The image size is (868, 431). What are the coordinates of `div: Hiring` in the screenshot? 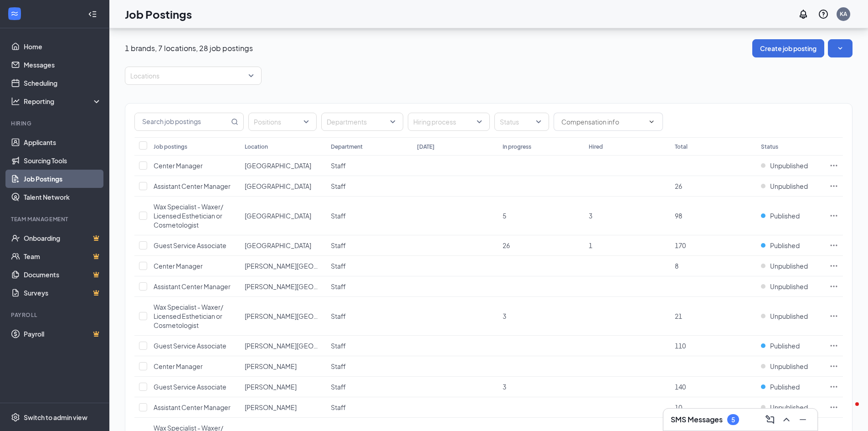 It's located at (55, 123).